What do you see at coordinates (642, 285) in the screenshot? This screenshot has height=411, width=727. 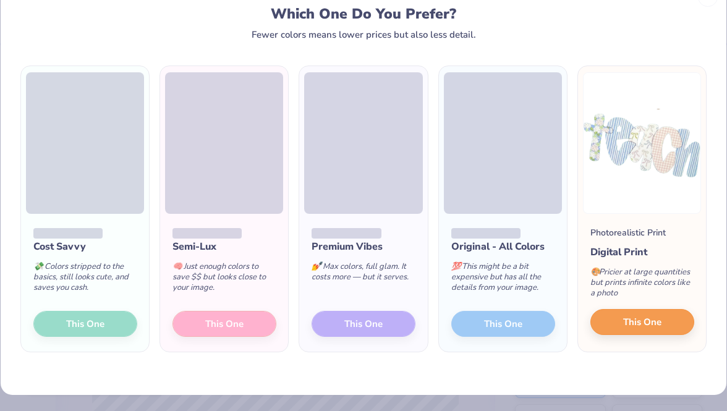 I see `div: Pricier at large quantities but prints infinite colors like a photo` at bounding box center [642, 285].